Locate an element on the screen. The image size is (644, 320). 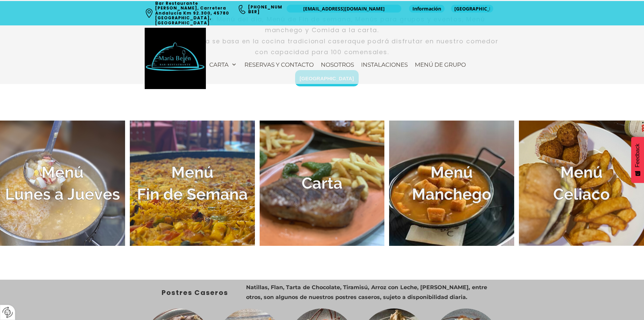
span: Instalaciones is located at coordinates (384, 65).